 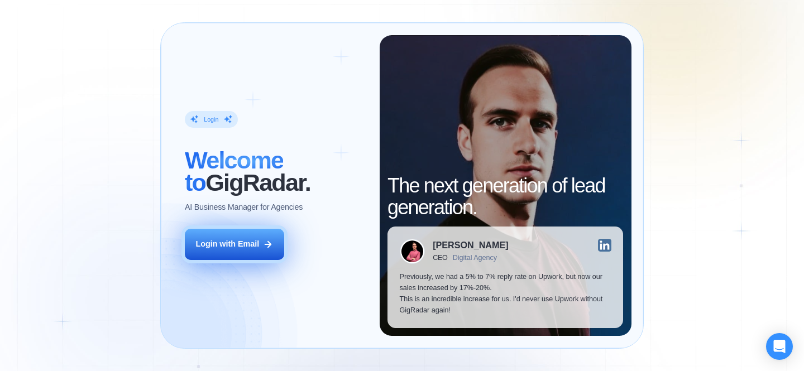 What do you see at coordinates (211, 119) in the screenshot?
I see `div: Login` at bounding box center [211, 119].